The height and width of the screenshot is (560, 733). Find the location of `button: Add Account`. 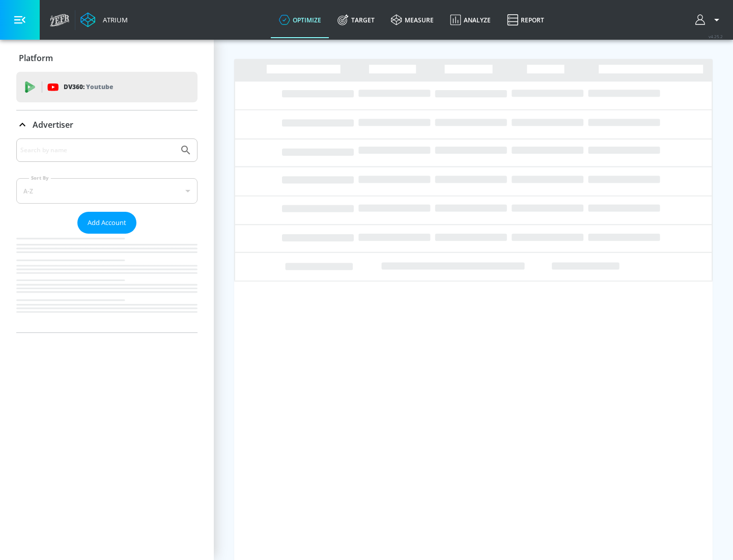

button: Add Account is located at coordinates (107, 222).